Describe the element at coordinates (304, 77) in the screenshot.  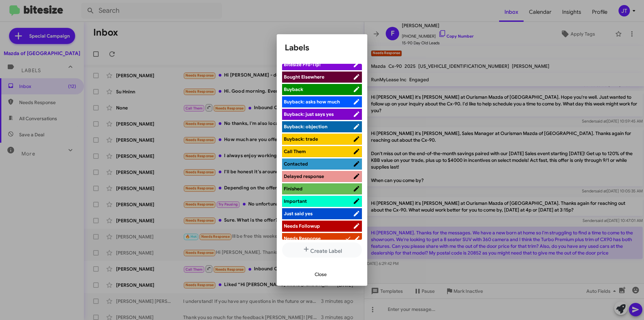
I see `span: Bought Elsewhere` at that location.